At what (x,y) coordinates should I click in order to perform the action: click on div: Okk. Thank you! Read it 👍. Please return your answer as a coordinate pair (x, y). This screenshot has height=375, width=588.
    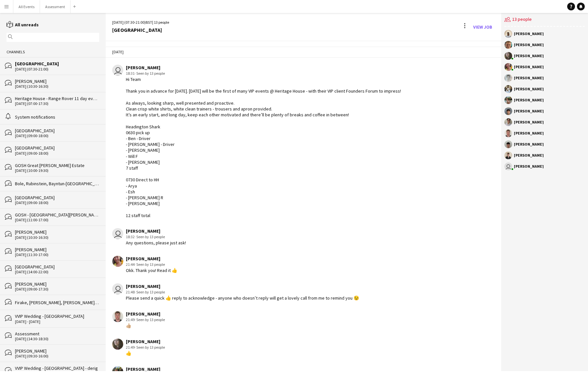
    Looking at the image, I should click on (152, 270).